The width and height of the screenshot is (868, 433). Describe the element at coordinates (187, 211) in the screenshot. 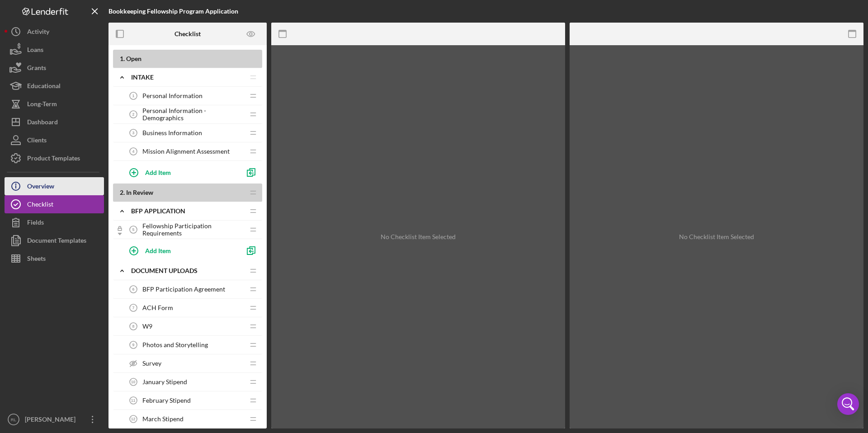

I see `div: BFP Application` at that location.